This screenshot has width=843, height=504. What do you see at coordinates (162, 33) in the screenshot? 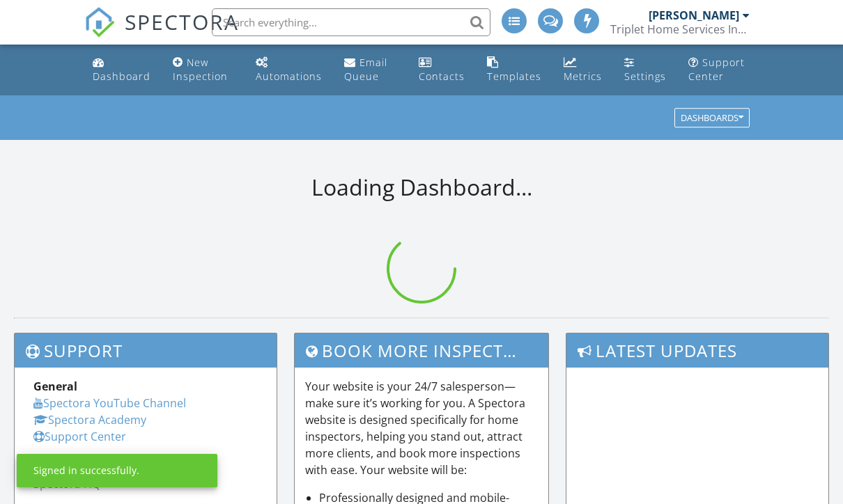
I see `a: SPECTORA` at bounding box center [162, 33].